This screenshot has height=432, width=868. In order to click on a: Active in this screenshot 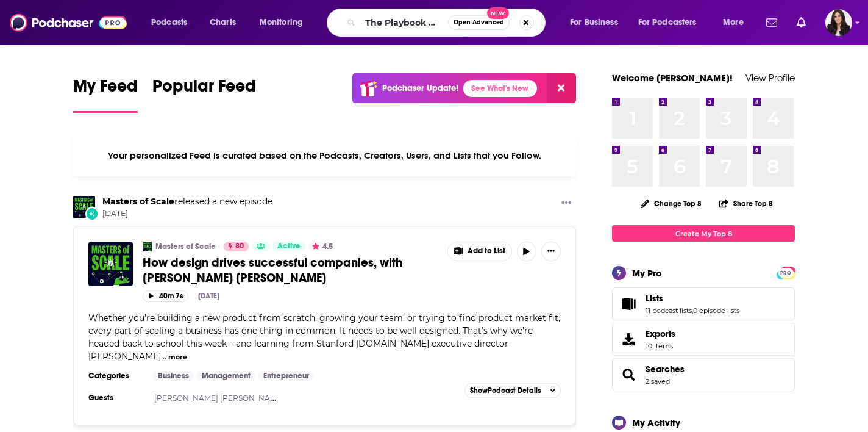, I will do `click(289, 247)`.